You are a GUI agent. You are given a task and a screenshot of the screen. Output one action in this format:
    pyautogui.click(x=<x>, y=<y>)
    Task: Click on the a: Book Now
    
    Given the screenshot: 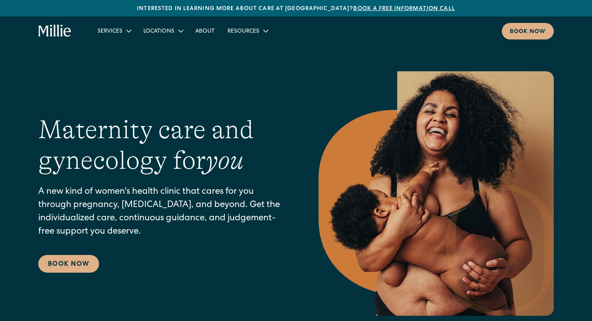 What is the action you would take?
    pyautogui.click(x=68, y=264)
    